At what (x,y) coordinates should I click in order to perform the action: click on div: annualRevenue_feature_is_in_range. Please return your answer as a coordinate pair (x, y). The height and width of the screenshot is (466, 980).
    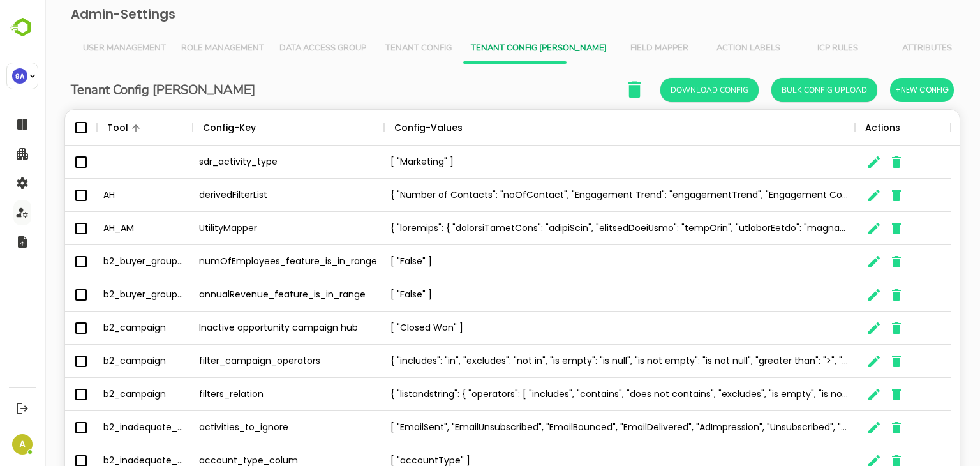
    Looking at the image, I should click on (243, 295).